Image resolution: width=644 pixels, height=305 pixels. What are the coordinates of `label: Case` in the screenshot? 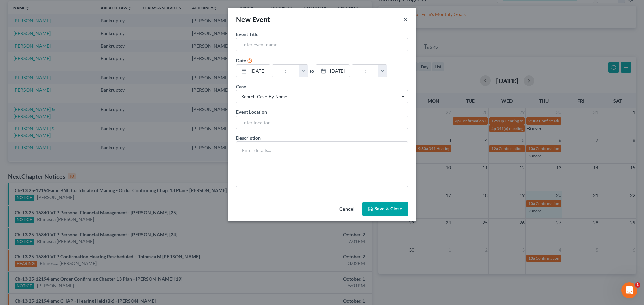 It's located at (241, 87).